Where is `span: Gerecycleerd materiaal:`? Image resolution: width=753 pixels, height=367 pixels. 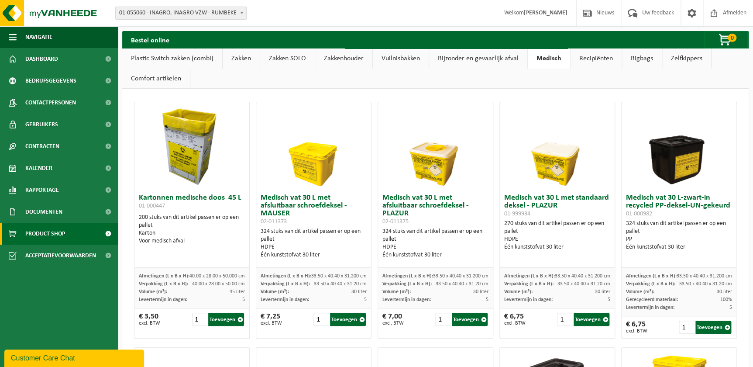 span: Gerecycleerd materiaal: is located at coordinates (652, 300).